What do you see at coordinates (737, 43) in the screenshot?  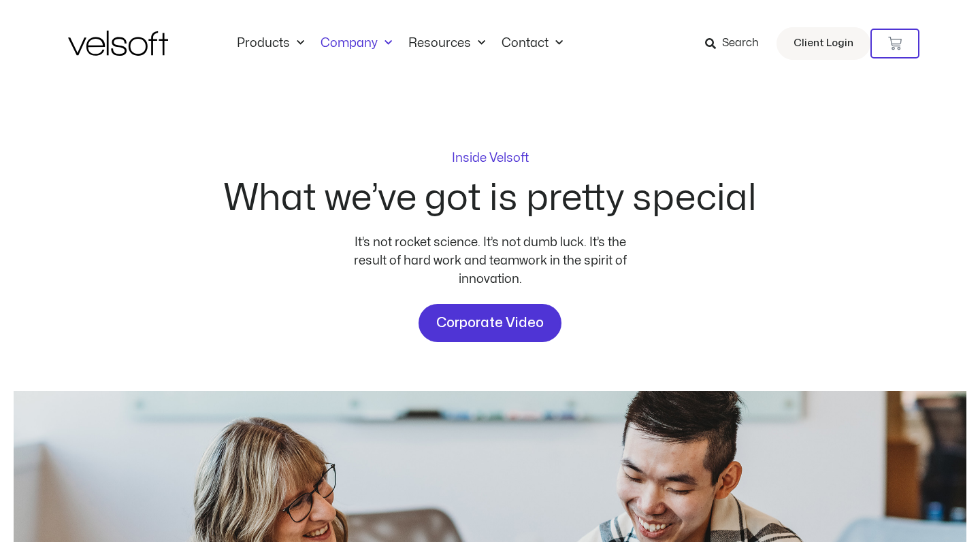 I see `a: Search` at bounding box center [737, 43].